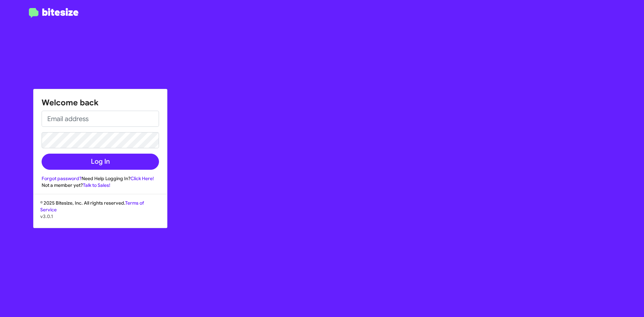 The image size is (644, 317). I want to click on p: v3.0.1, so click(100, 216).